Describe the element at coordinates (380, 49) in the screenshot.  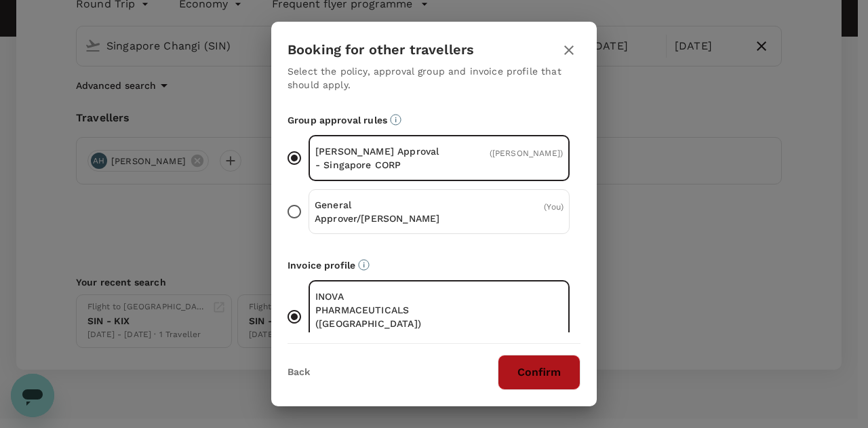
I see `h3: Booking for other travellers` at that location.